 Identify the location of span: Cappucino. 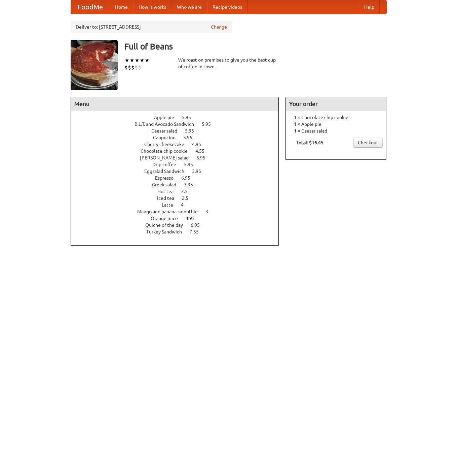
(167, 138).